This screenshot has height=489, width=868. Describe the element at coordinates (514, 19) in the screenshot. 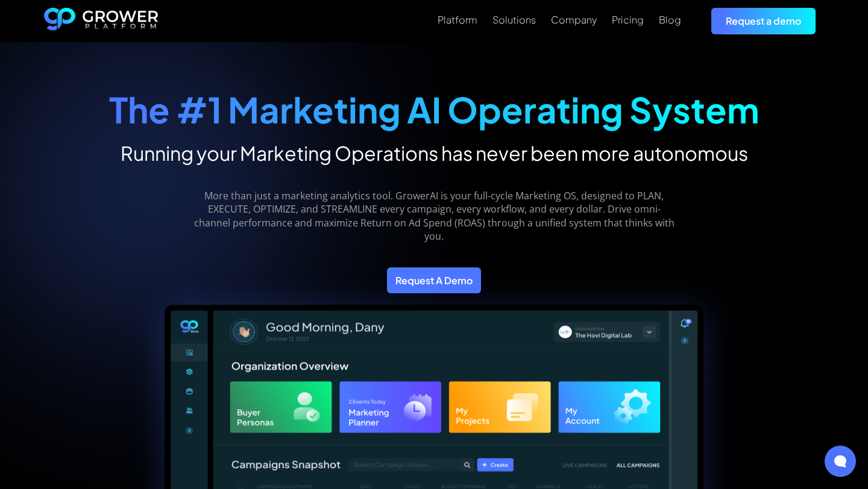

I see `div: Solutions` at that location.